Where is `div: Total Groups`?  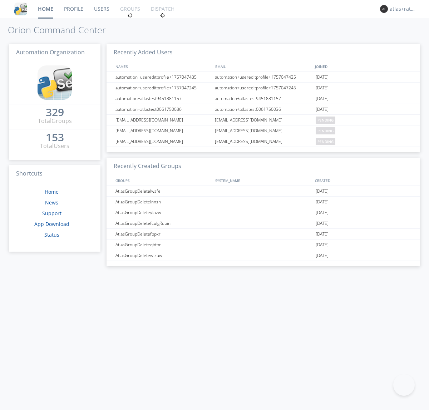
div: Total Groups is located at coordinates (55, 121).